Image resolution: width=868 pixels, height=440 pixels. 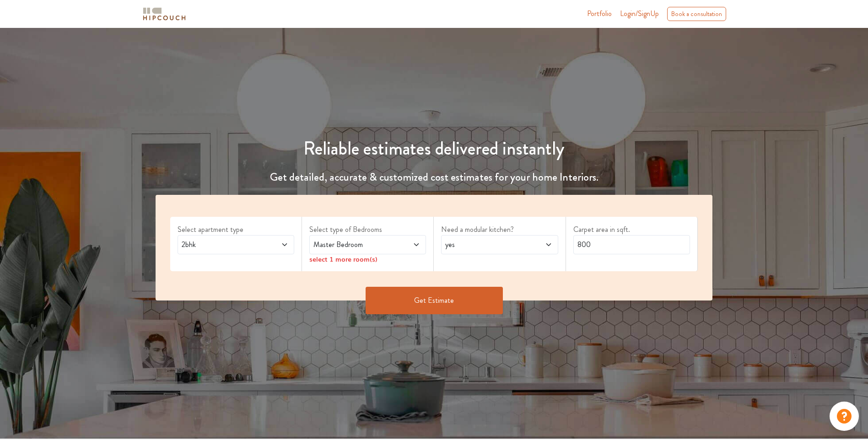 What do you see at coordinates (600, 14) in the screenshot?
I see `a: Portfolio` at bounding box center [600, 14].